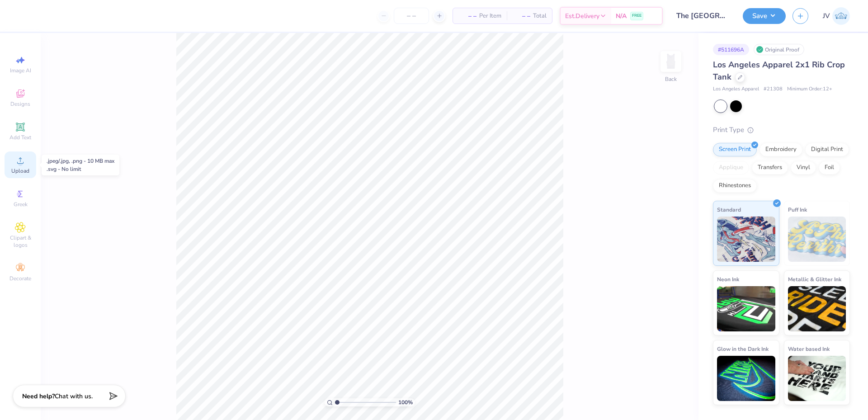 The image size is (868, 420). What do you see at coordinates (809, 349) in the screenshot?
I see `span: Water based Ink` at bounding box center [809, 349].